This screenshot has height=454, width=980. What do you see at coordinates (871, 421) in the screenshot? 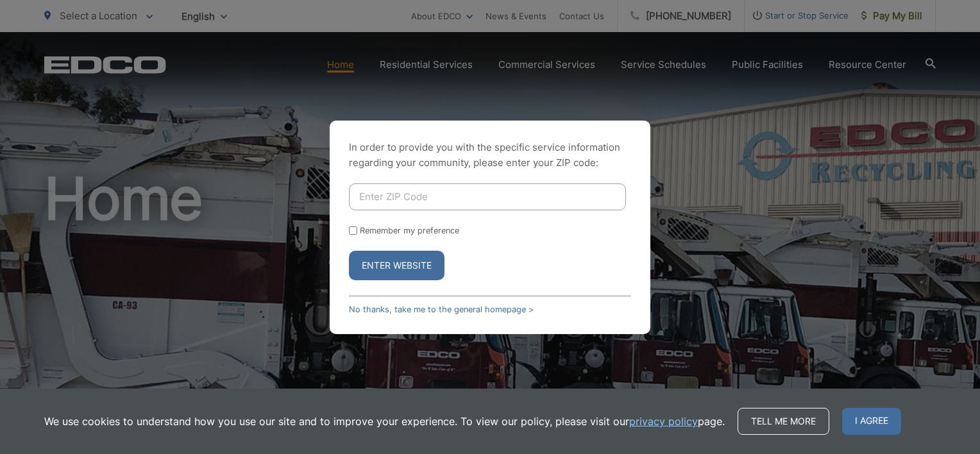
I see `span: I agree` at bounding box center [871, 421].